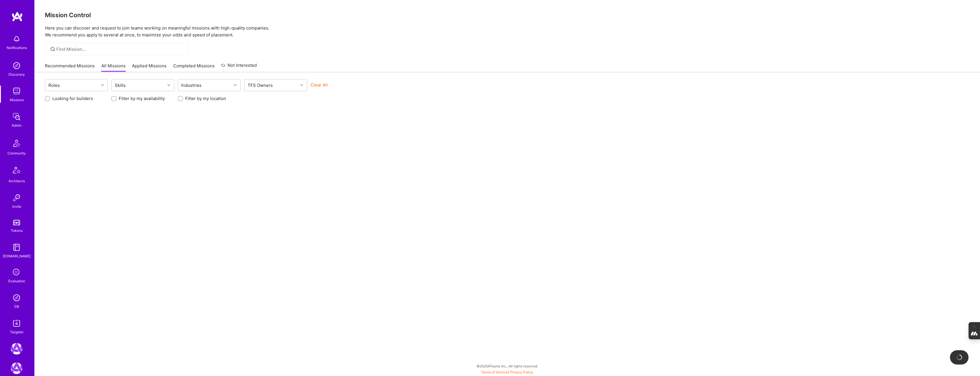  I want to click on div: Evaluation, so click(17, 281).